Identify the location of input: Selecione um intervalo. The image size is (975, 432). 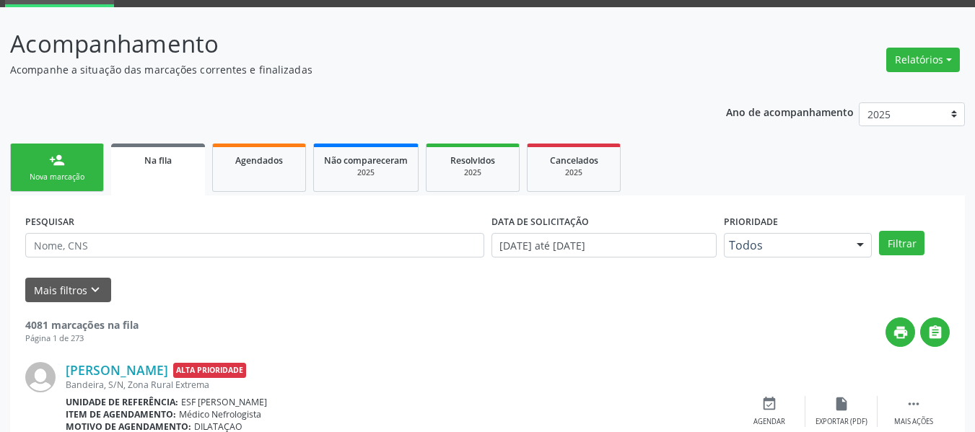
(604, 245).